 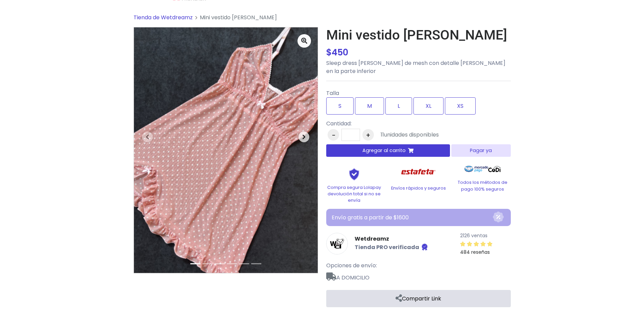 I want to click on a: Tienda de Wetdreamz, so click(x=163, y=17).